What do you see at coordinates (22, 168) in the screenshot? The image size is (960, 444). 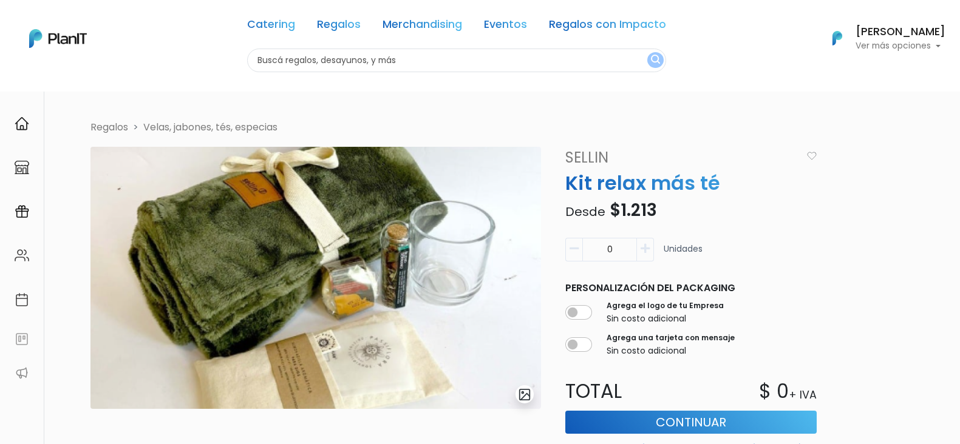 I see `img: marketplace-4ceaa7011d94191e9ded77b95e3339b90024bf715f7c57f8cf31f2d8c509eaba.svg` at bounding box center [22, 168].